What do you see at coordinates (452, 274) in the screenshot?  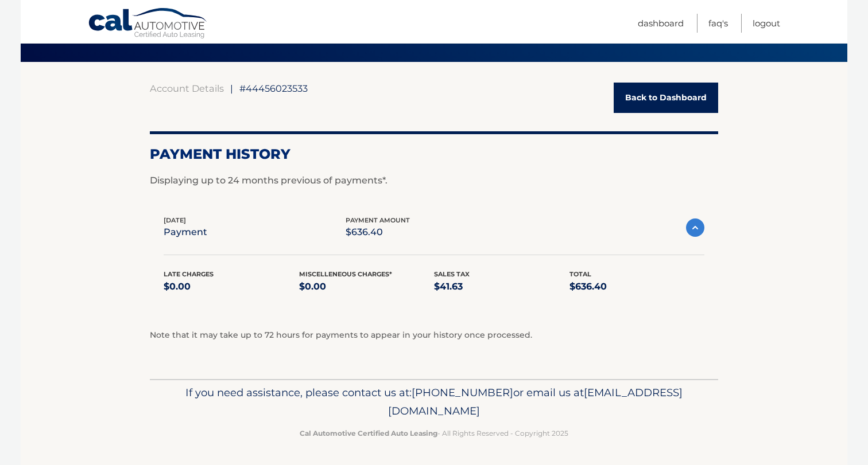 I see `span: Sales Tax` at bounding box center [452, 274].